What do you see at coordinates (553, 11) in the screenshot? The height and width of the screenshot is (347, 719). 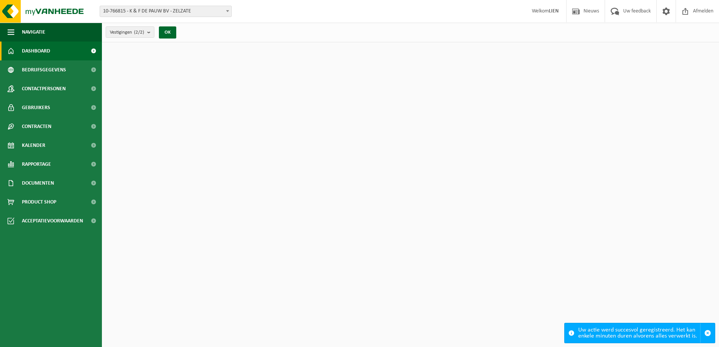 I see `strong: LIEN` at bounding box center [553, 11].